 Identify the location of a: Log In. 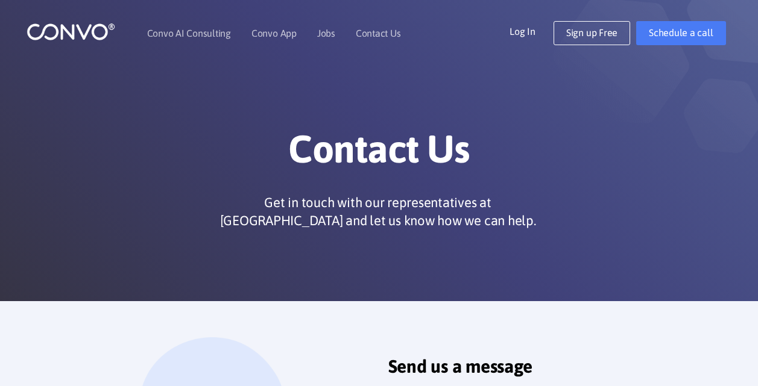
(531, 31).